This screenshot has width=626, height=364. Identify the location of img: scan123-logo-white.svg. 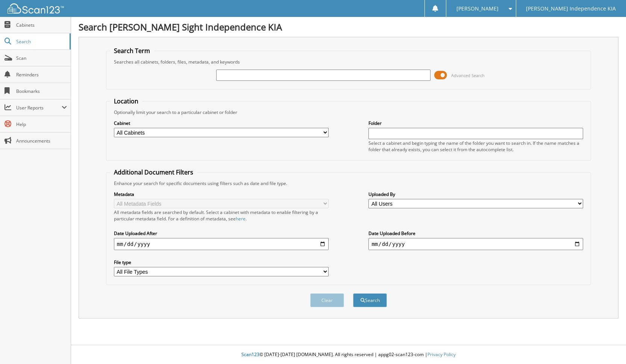
(36, 8).